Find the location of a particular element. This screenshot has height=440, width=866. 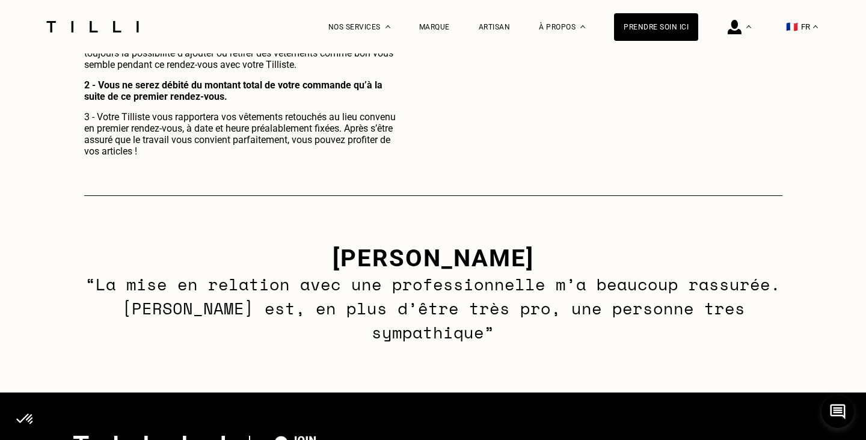

a: Marque is located at coordinates (434, 27).